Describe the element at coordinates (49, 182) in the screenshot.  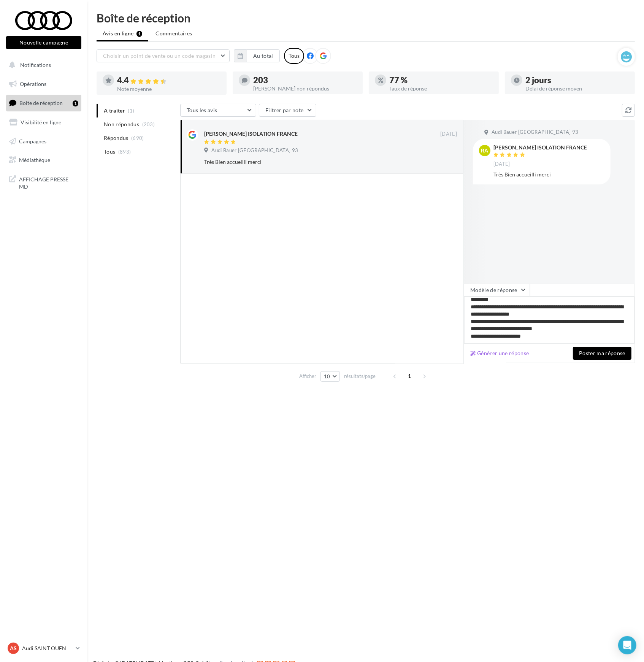
I see `span: AFFICHAGE PRESSE MD` at that location.